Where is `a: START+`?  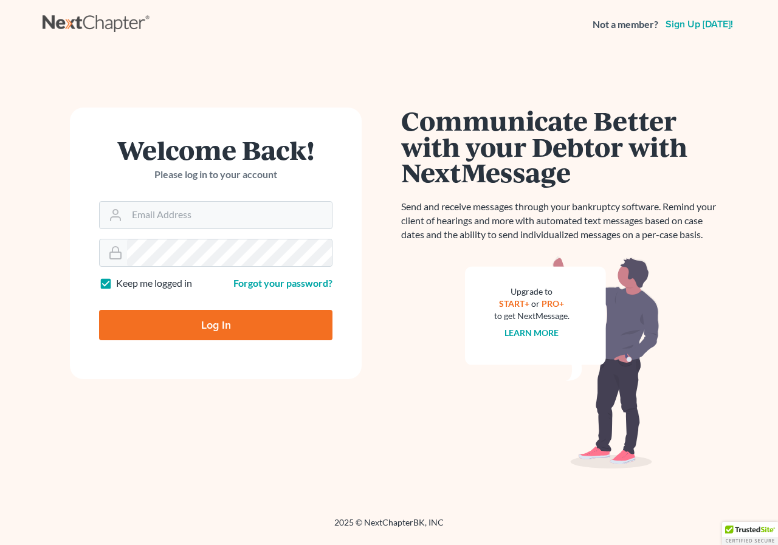
a: START+ is located at coordinates (515, 303).